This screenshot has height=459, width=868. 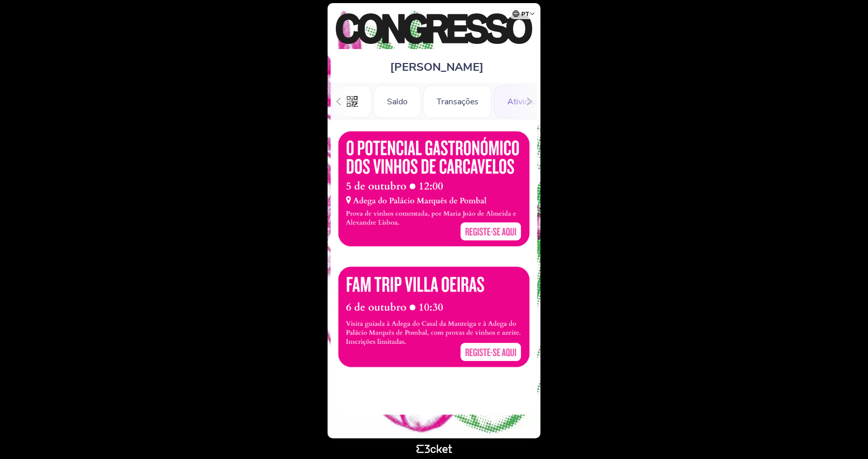 What do you see at coordinates (434, 28) in the screenshot?
I see `img: Congresso de Cozinha` at bounding box center [434, 28].